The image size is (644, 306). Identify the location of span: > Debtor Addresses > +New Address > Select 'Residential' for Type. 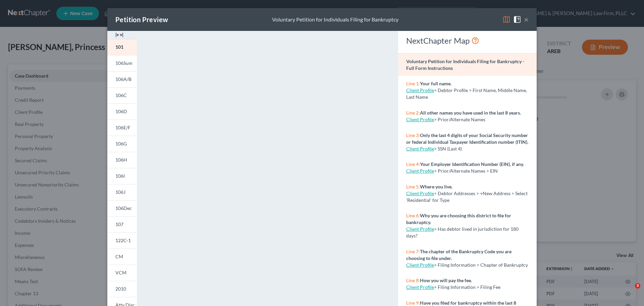
(467, 196).